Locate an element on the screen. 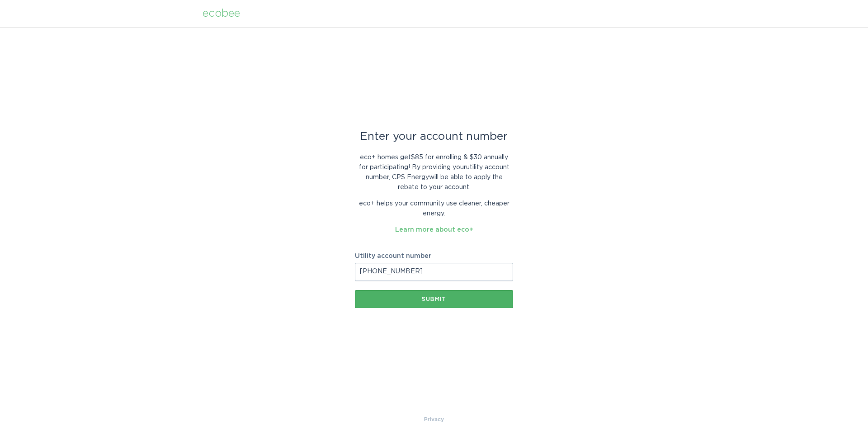 The width and height of the screenshot is (868, 438). a: Privacy Policy & Terms of Use is located at coordinates (434, 419).